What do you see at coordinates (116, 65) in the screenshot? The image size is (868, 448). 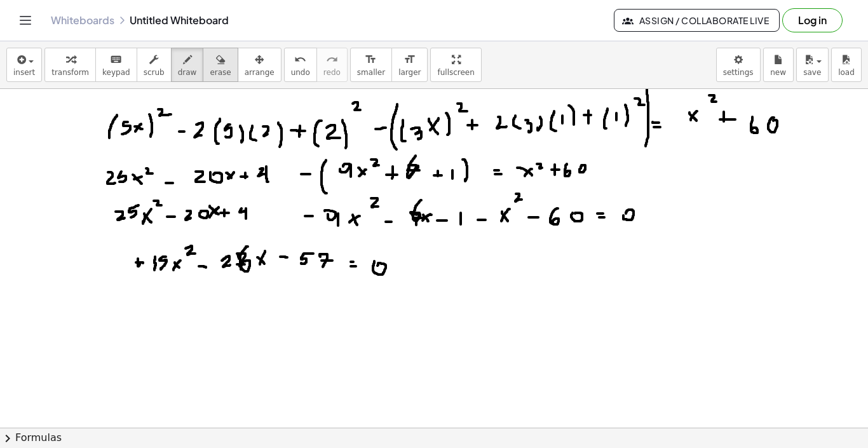 I see `button: keyboardkeypad` at bounding box center [116, 65].